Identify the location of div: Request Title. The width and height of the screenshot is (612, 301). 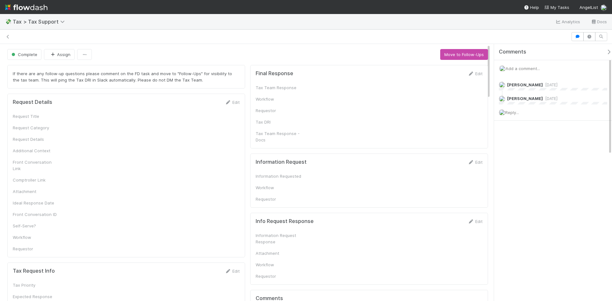
(37, 116).